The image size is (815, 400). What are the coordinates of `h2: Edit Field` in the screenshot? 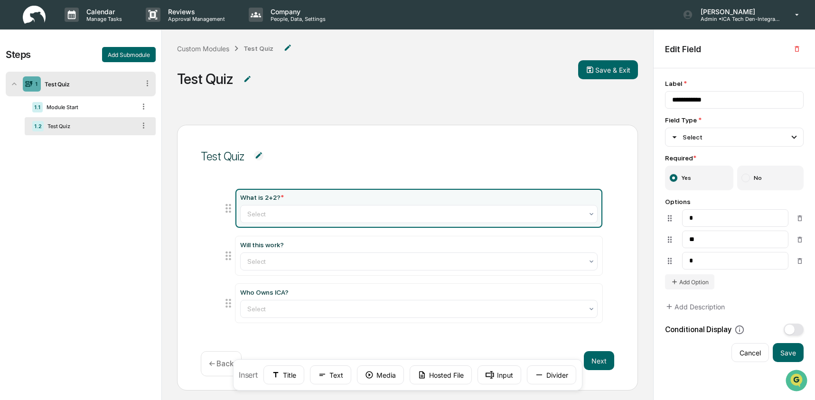 It's located at (683, 49).